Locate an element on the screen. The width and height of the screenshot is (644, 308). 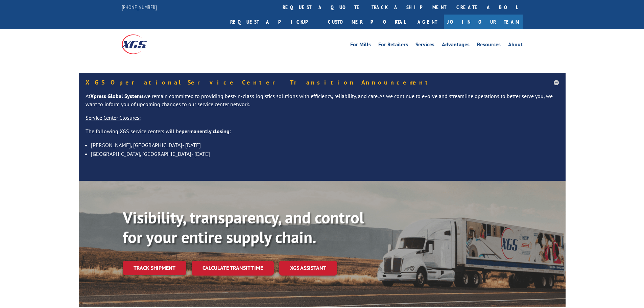
a: About is located at coordinates (515, 46).